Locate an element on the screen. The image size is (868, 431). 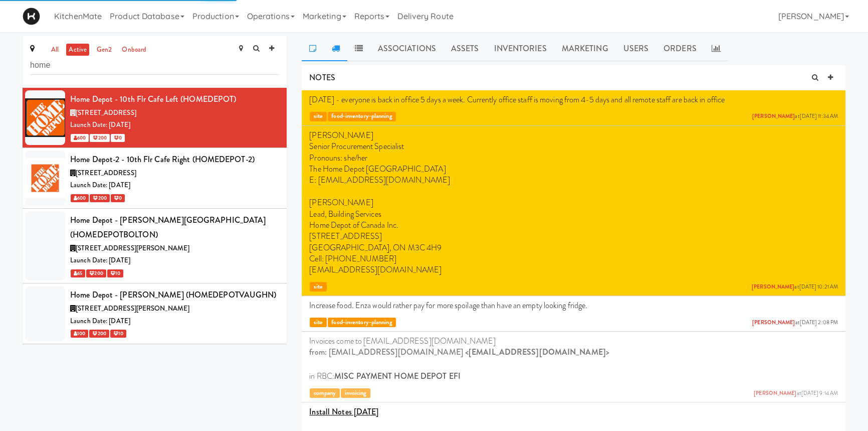
span: NOTES is located at coordinates (322, 77).